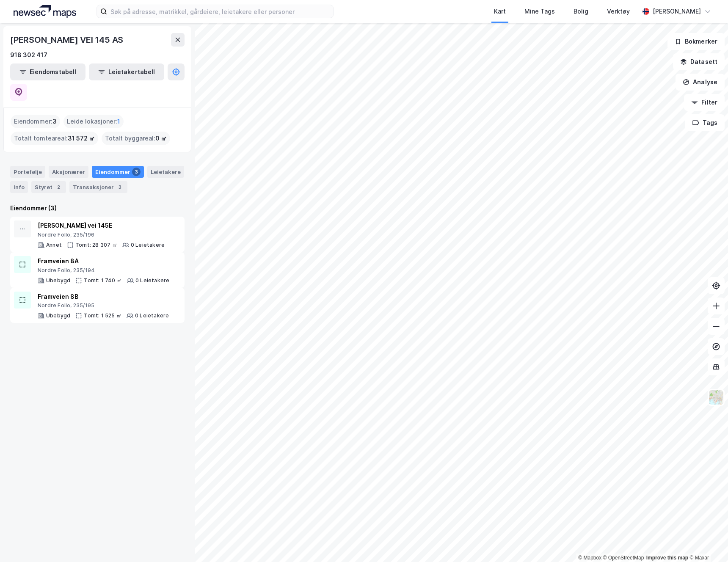 The width and height of the screenshot is (728, 562). Describe the element at coordinates (119, 121) in the screenshot. I see `span: 1` at that location.